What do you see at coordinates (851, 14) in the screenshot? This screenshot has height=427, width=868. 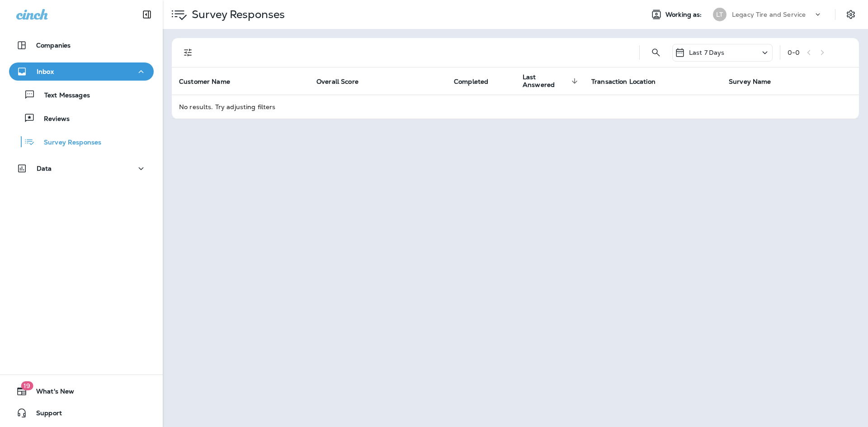 I see `button: Settings` at bounding box center [851, 14].